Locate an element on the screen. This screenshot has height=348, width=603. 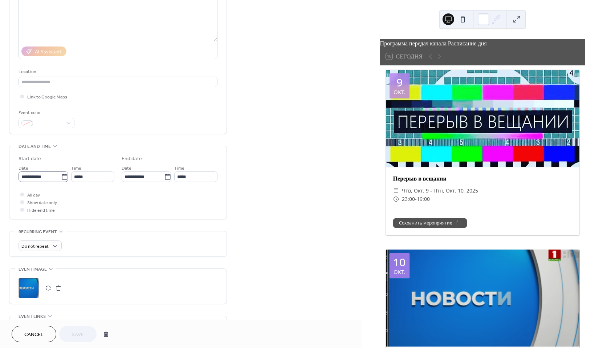
span: Do not repeat is located at coordinates (35, 246).